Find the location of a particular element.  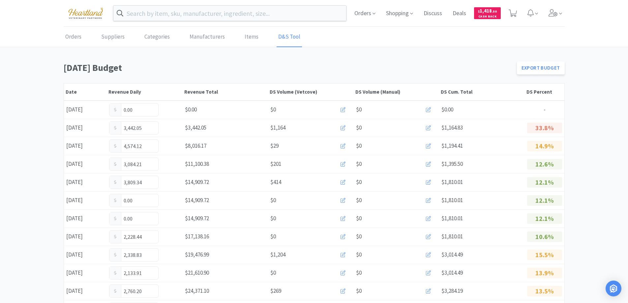

a: Manufacturers is located at coordinates (207, 37).